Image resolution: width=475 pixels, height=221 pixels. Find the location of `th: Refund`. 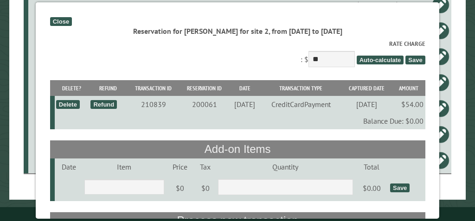

th: Refund is located at coordinates (108, 88).